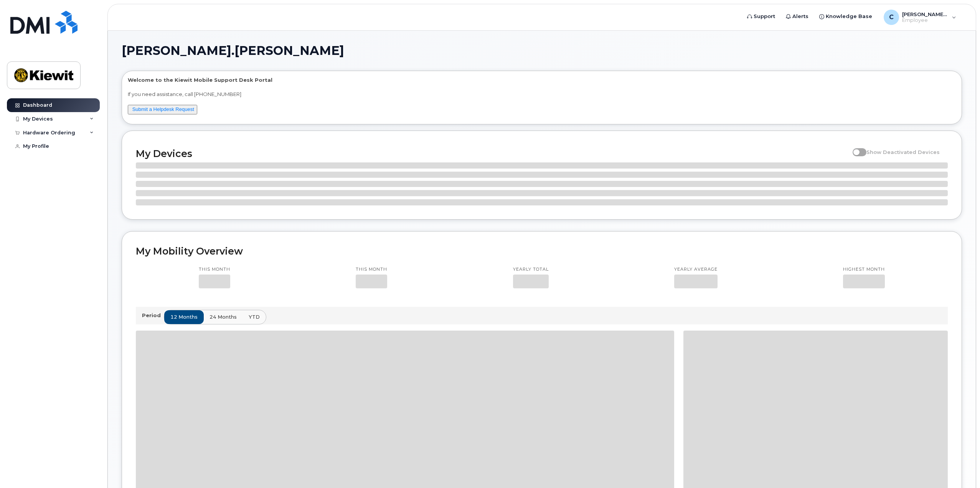  Describe the element at coordinates (542, 251) in the screenshot. I see `h2: My Mobility Overview` at that location.